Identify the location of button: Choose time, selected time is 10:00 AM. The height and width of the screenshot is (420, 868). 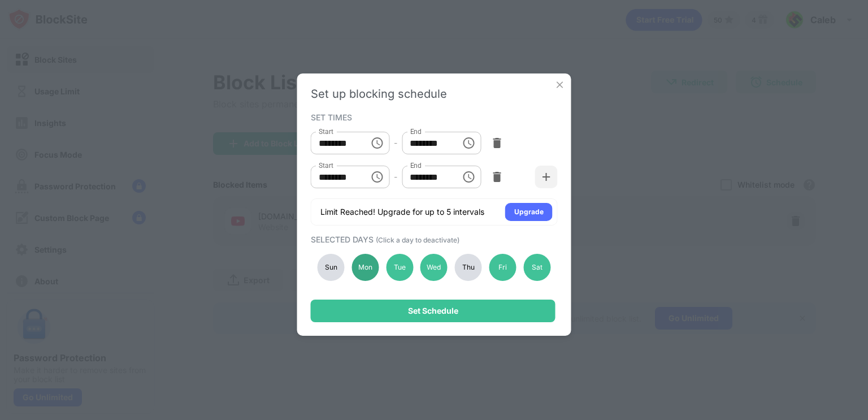
(377, 143).